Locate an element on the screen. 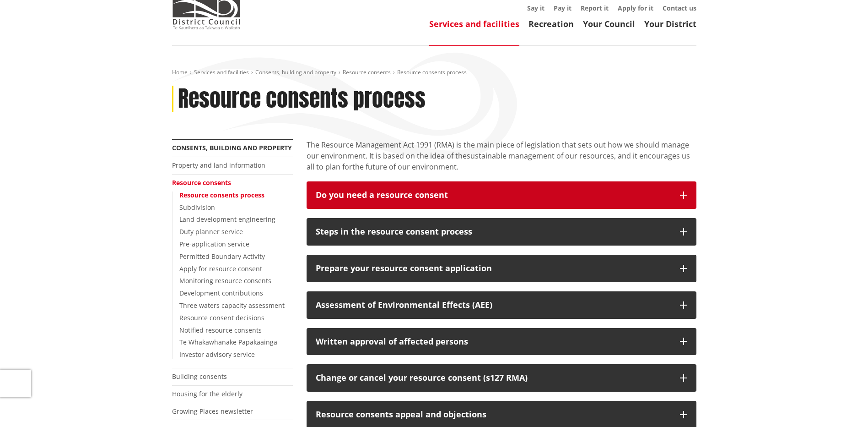 The image size is (868, 427). a: Permitted Boundary Activity is located at coordinates (222, 256).